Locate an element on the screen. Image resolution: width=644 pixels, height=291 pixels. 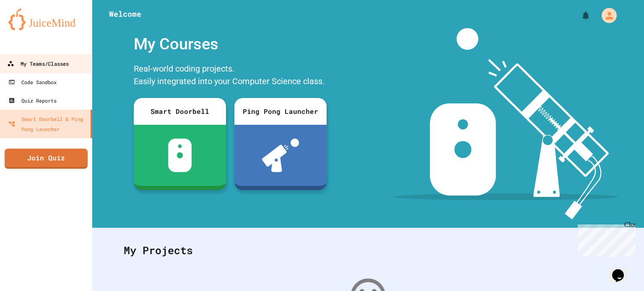
div: My Projects is located at coordinates (368, 251).